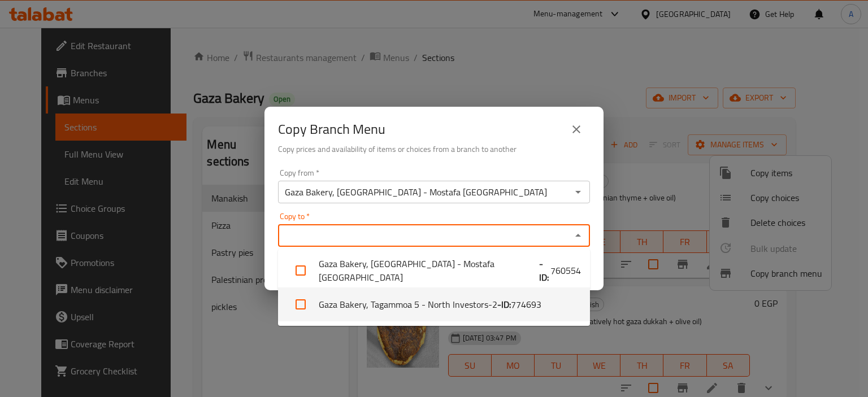 The width and height of the screenshot is (868, 397). What do you see at coordinates (577, 129) in the screenshot?
I see `button: close` at bounding box center [577, 129].